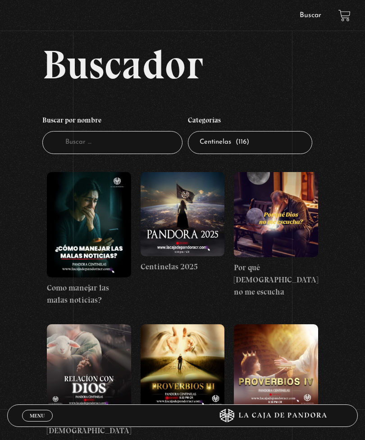 The image size is (365, 440). I want to click on a: Centinelas 2025, so click(182, 223).